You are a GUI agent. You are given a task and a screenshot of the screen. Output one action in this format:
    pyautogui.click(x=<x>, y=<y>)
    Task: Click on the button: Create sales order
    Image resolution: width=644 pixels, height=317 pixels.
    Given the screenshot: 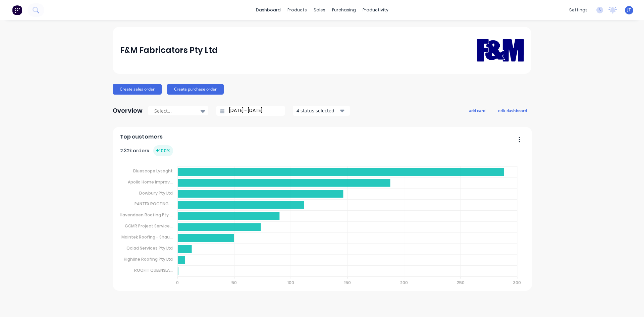 What is the action you would take?
    pyautogui.click(x=137, y=89)
    